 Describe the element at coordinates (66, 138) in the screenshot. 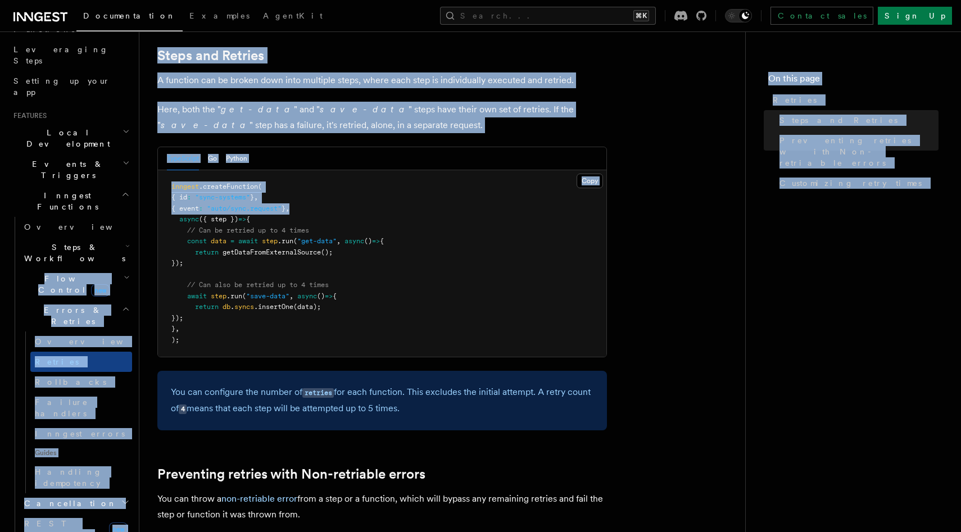

I see `span: Local Development` at that location.